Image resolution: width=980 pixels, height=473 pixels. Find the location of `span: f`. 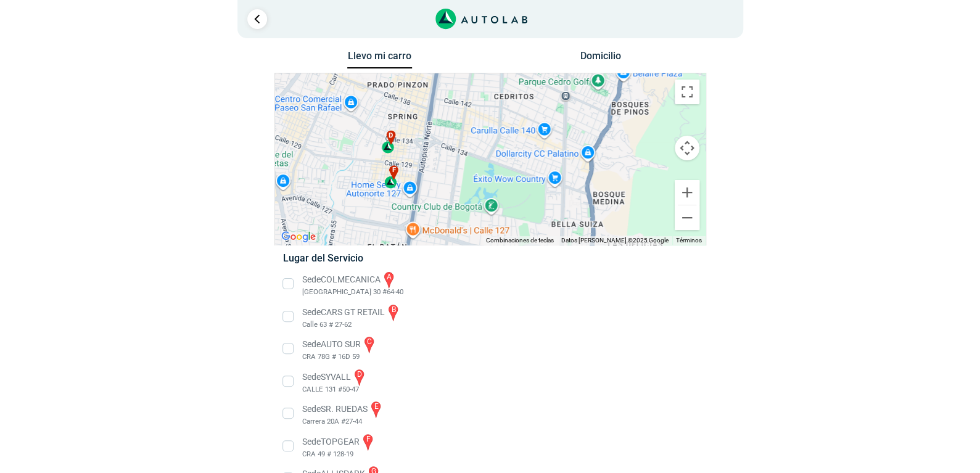

span: f is located at coordinates (394, 170).